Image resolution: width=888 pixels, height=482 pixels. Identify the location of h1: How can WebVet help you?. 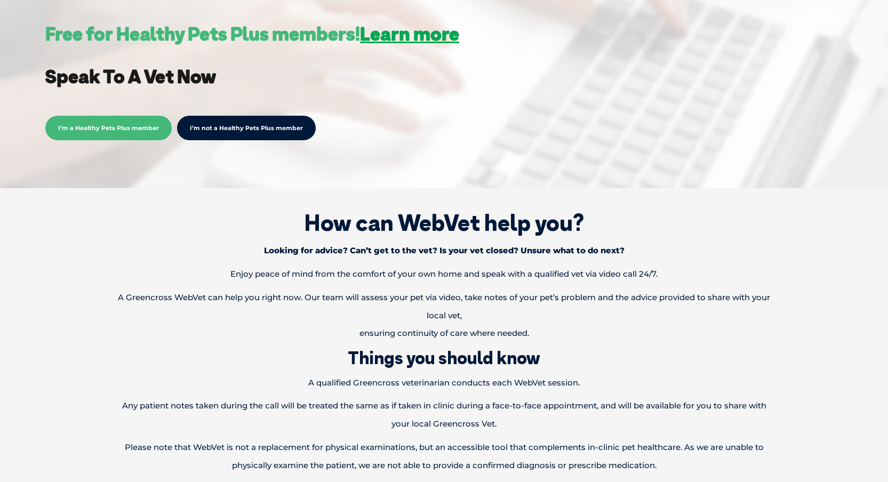
(444, 223).